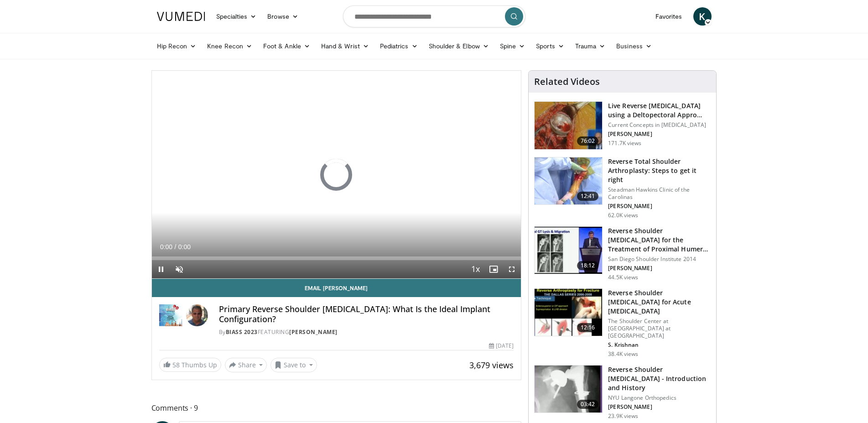 The image size is (868, 423). What do you see at coordinates (434, 17) in the screenshot?
I see `input: Search topics, interventions` at bounding box center [434, 17].